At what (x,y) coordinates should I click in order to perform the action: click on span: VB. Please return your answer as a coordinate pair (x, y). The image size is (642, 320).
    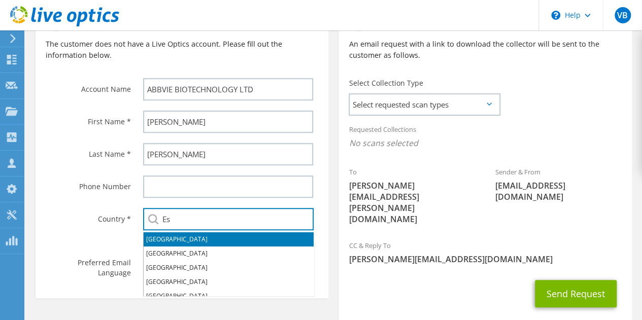
    Looking at the image, I should click on (623, 15).